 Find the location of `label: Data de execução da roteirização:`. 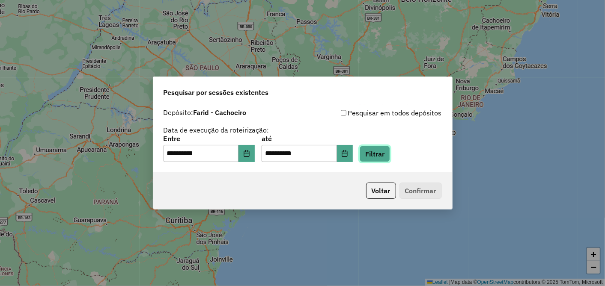

label: Data de execução da roteirização: is located at coordinates (216, 130).